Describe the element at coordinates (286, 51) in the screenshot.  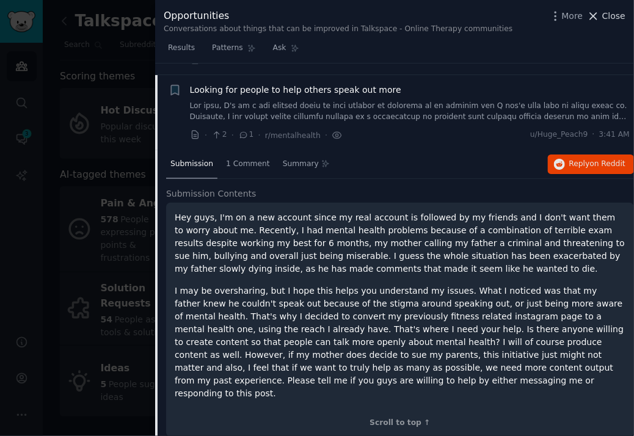
I see `a: Ask` at that location.